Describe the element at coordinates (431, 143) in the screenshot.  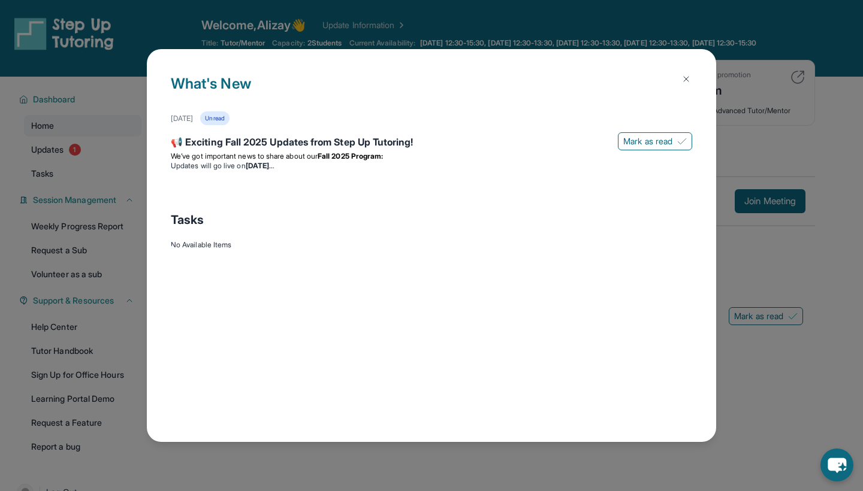
I see `div: 📢 Exciting Fall 2025 Updates from Step Up Tutoring!` at that location.